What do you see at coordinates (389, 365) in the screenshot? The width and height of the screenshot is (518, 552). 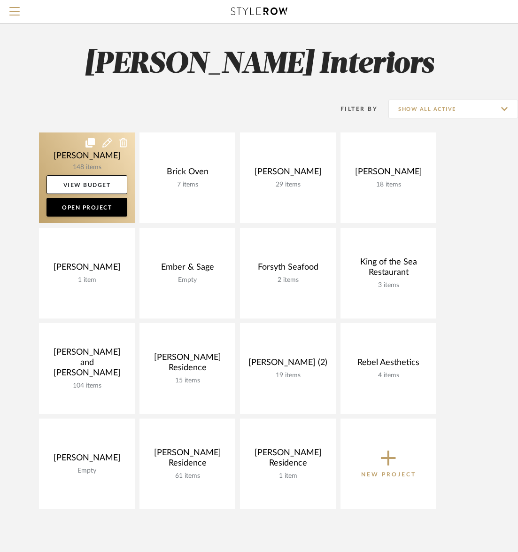 I see `div: Rebel Aesthetics` at bounding box center [389, 365].